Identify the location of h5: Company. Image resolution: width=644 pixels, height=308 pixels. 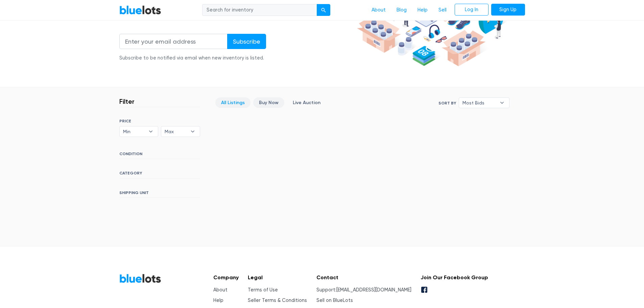
(226, 277).